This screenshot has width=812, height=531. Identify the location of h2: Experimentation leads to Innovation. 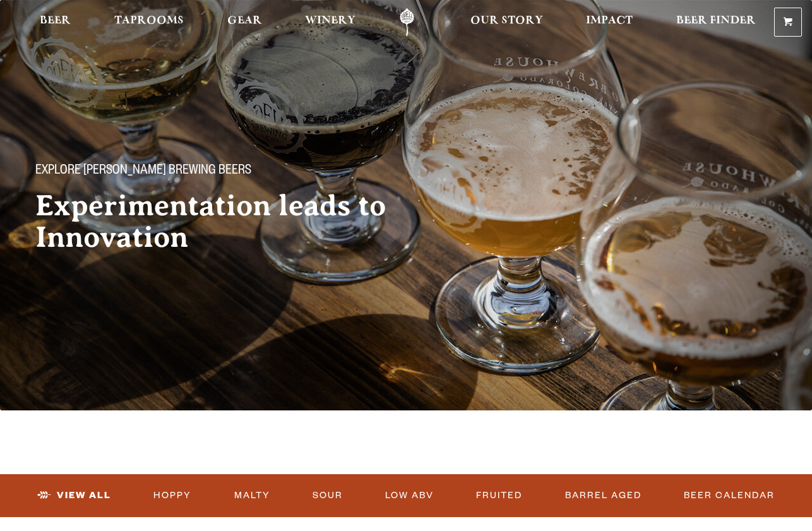
(232, 222).